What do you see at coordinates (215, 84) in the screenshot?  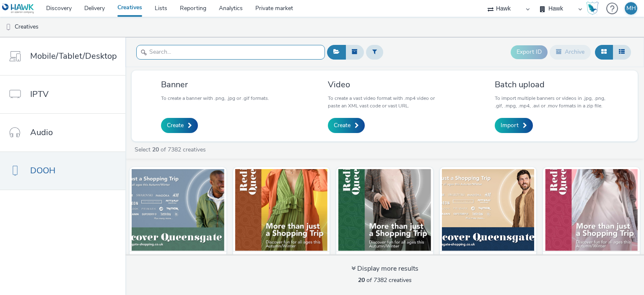 I see `h3: Banner` at bounding box center [215, 84].